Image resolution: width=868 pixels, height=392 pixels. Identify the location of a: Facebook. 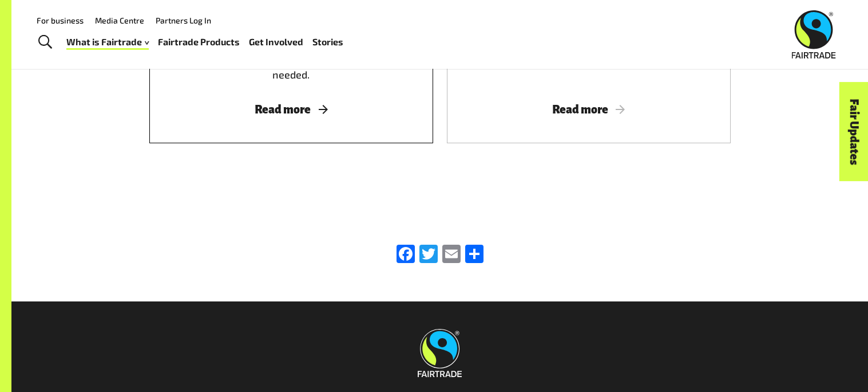
(406, 254).